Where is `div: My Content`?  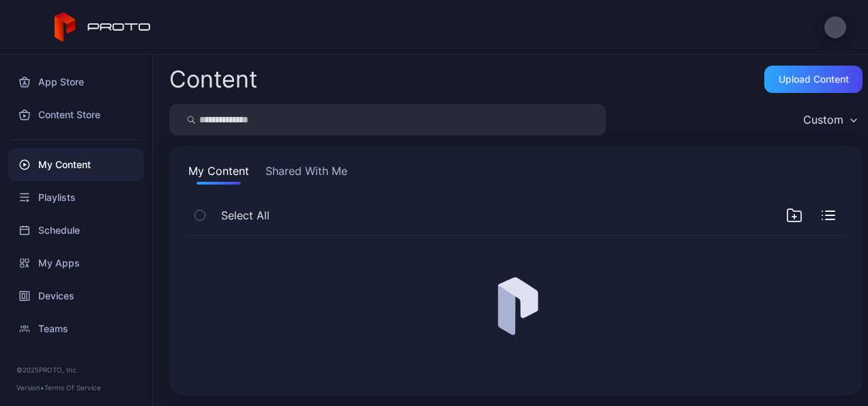 div: My Content is located at coordinates (75, 164).